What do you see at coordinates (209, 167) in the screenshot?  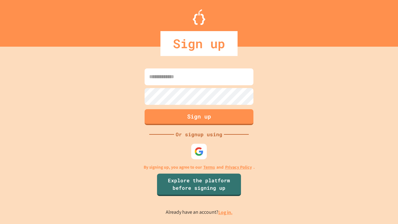 I see `a: Terms` at bounding box center [209, 167].